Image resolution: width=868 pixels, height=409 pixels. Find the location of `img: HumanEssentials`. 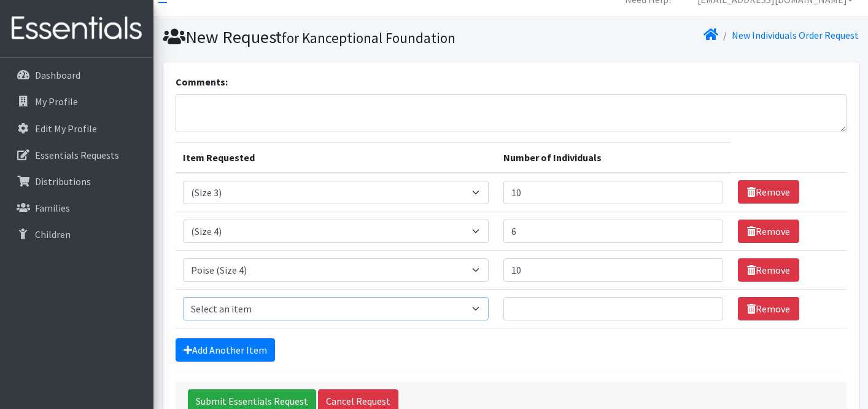

img: HumanEssentials is located at coordinates (77, 29).